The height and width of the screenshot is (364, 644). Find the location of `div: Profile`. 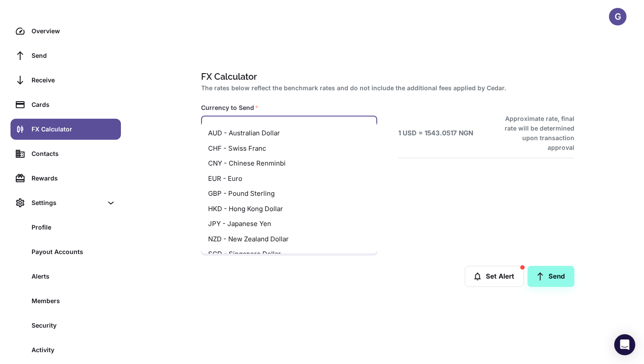

div: Profile is located at coordinates (73, 227).